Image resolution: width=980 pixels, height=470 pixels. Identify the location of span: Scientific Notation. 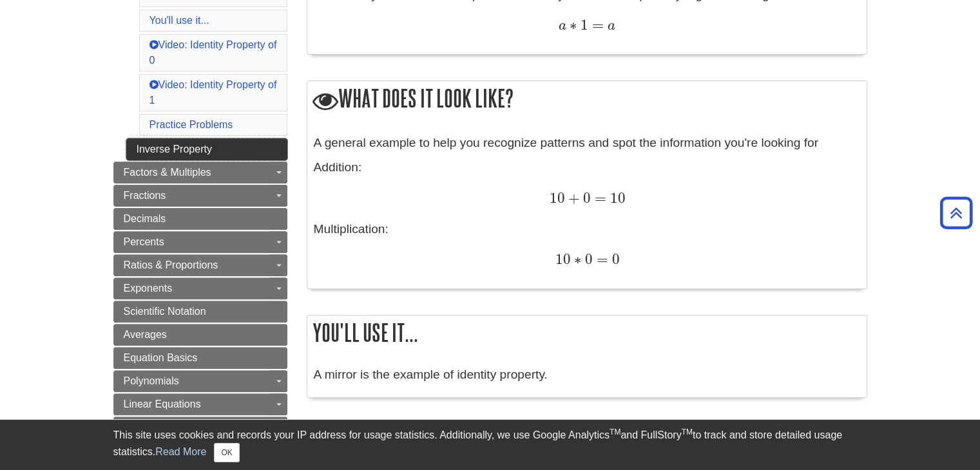
(165, 311).